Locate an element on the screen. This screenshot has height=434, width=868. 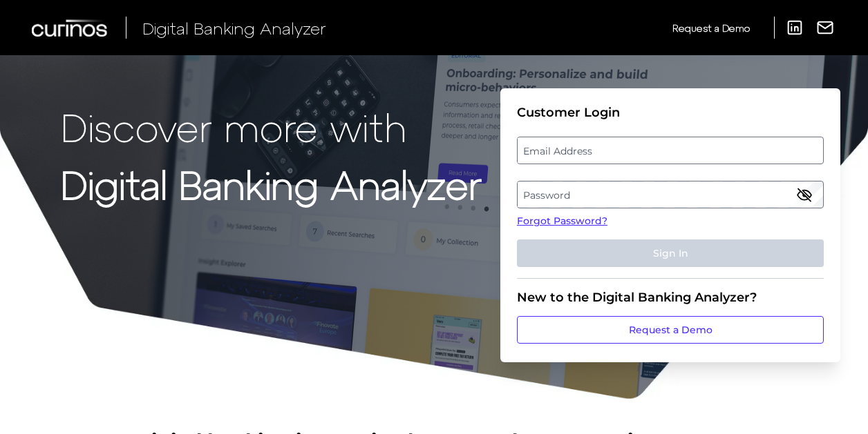
p: Discover more with is located at coordinates (271, 126).